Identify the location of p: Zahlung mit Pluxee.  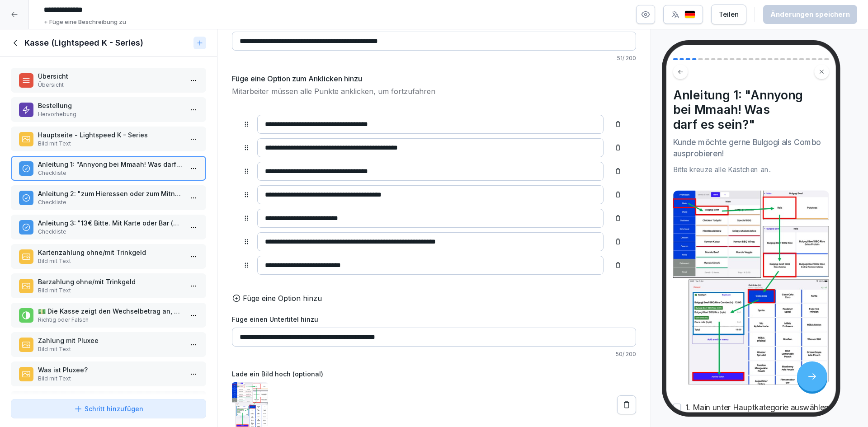
(111, 340).